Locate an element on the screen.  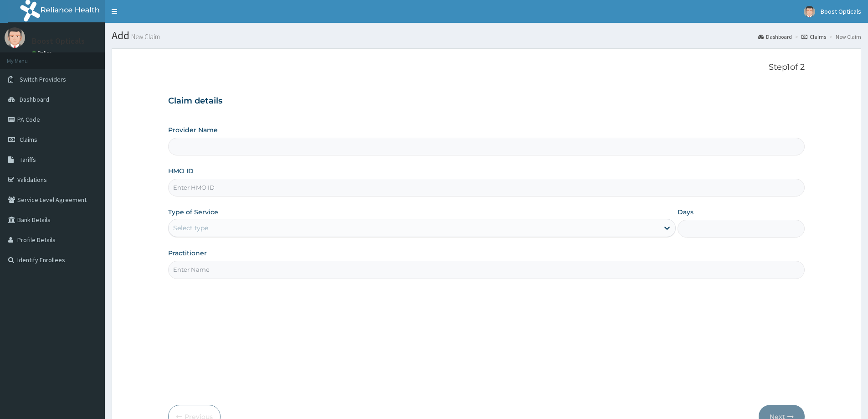
span: Dashboard is located at coordinates (34, 99).